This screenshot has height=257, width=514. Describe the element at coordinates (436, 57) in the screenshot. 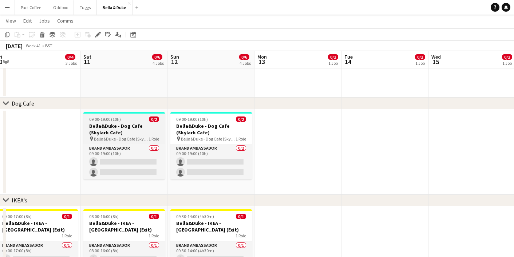

I see `span: Wed` at that location.